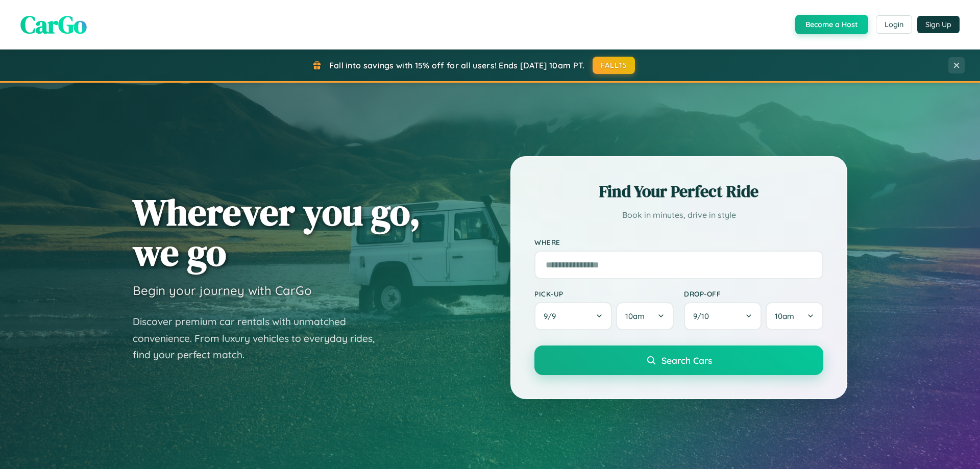 This screenshot has height=469, width=980. Describe the element at coordinates (277, 233) in the screenshot. I see `h1: Wherever you go, we go` at that location.